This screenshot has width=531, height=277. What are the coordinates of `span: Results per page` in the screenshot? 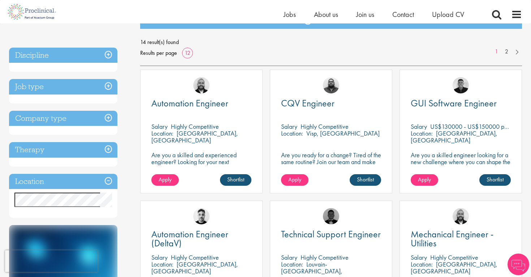 It's located at (158, 53).